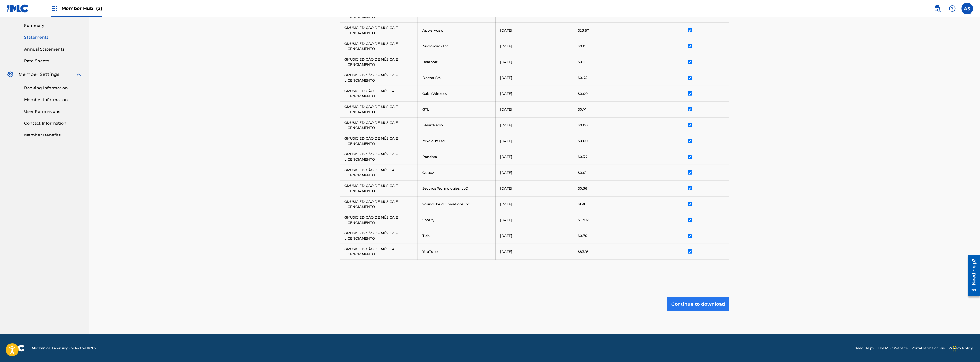 The width and height of the screenshot is (980, 362). What do you see at coordinates (928, 349) in the screenshot?
I see `a: Portal Terms of Use` at bounding box center [928, 349].